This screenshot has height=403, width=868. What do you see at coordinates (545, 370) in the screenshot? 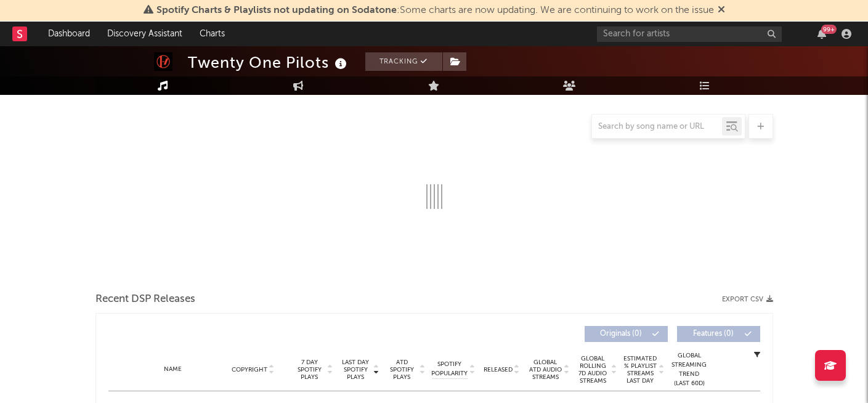
I see `span: Global ATD Audio Streams` at bounding box center [545, 370].